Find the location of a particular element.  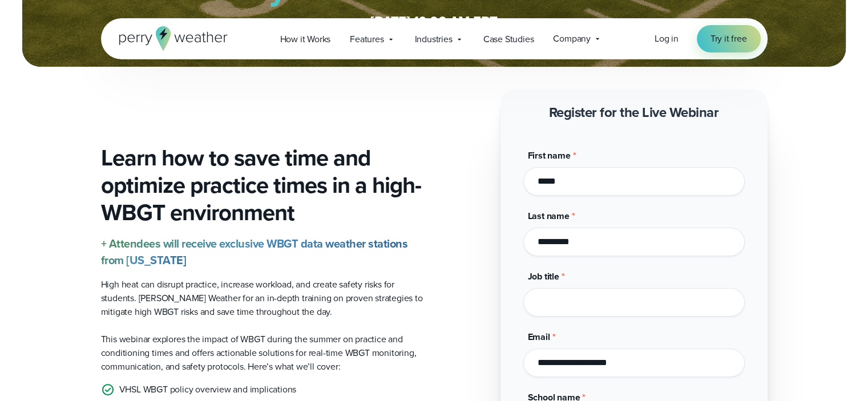

span: Features is located at coordinates (367, 39).